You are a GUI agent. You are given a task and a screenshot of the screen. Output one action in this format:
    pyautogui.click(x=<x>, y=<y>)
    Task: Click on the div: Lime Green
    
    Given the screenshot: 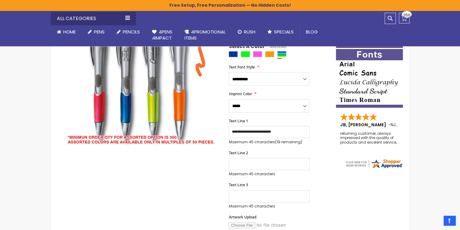 What is the action you would take?
    pyautogui.click(x=245, y=54)
    